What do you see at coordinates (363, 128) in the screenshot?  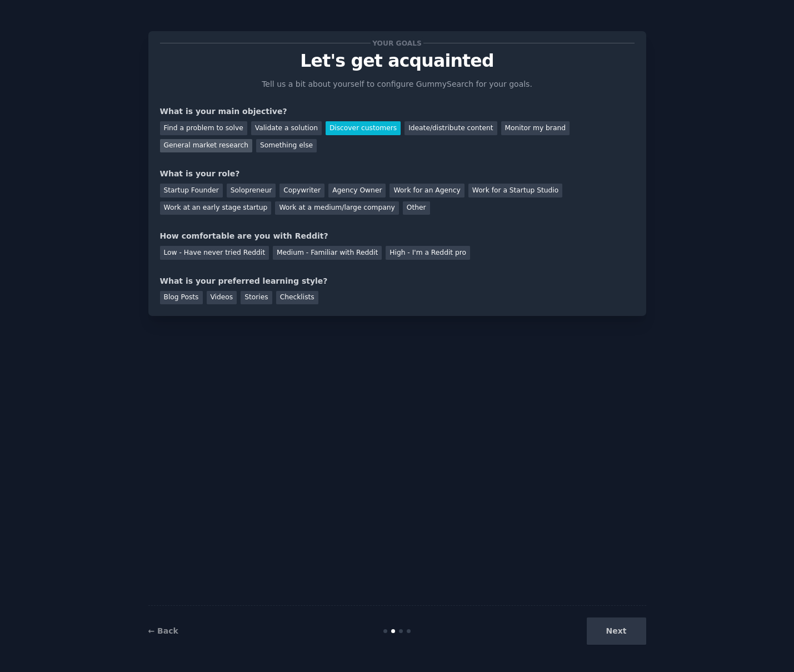 I see `div: Discover customers` at bounding box center [363, 128].